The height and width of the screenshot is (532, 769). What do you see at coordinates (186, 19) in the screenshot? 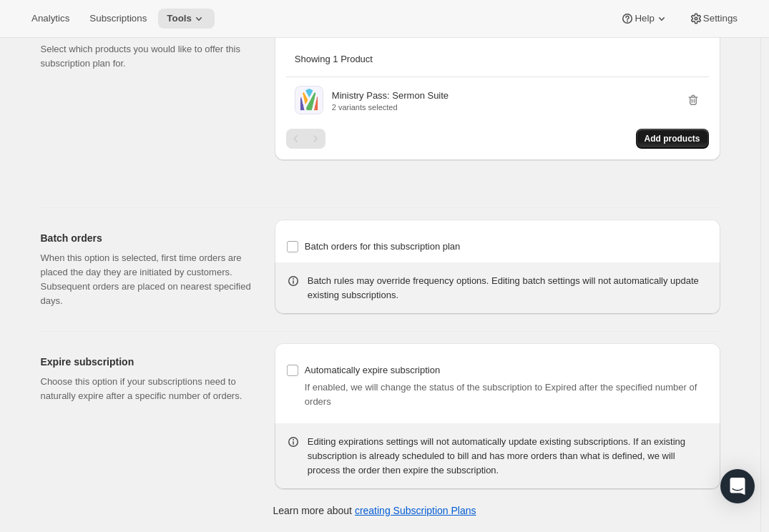
I see `button: Tools` at bounding box center [186, 19].